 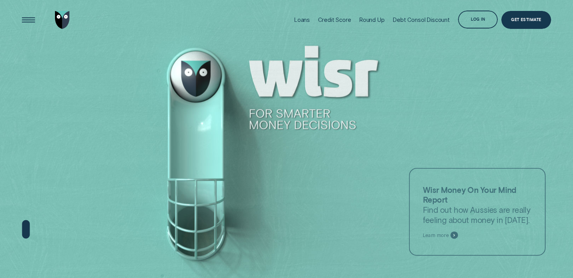 What do you see at coordinates (478, 19) in the screenshot?
I see `button: Log in` at bounding box center [478, 19].